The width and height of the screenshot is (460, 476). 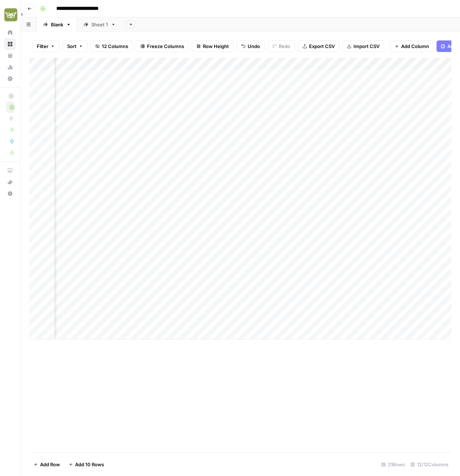 What do you see at coordinates (319, 46) in the screenshot?
I see `button: Export CSV` at bounding box center [319, 46].